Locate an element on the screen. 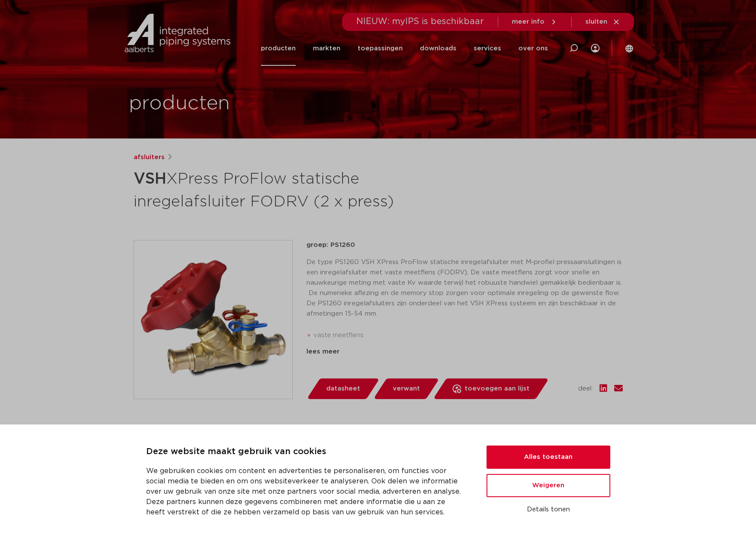 The width and height of the screenshot is (756, 538). span: verwant is located at coordinates (406, 388).